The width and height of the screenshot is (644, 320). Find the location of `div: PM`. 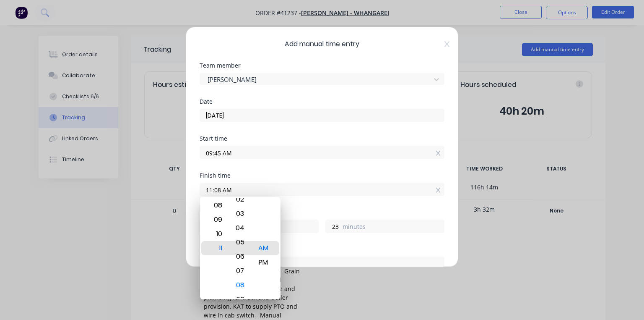

div: PM is located at coordinates (263, 262).